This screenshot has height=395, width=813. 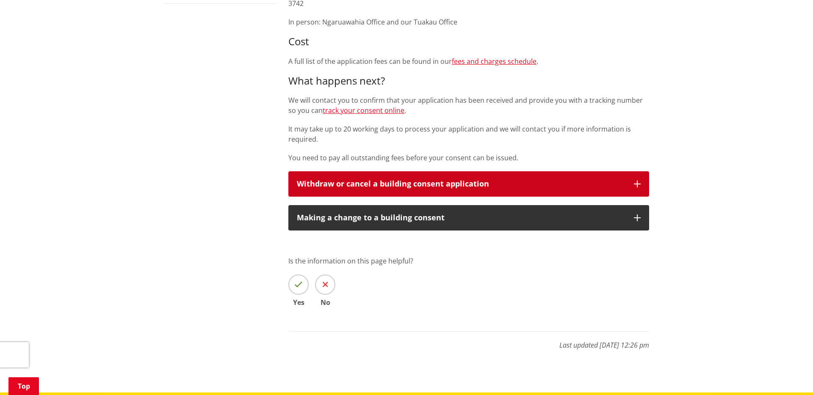 I want to click on a: Top, so click(x=24, y=387).